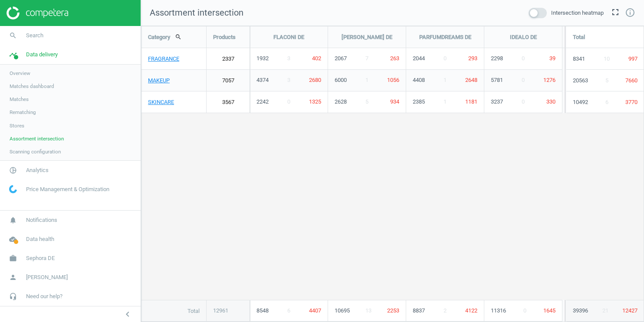  I want to click on span: 2628, so click(341, 101).